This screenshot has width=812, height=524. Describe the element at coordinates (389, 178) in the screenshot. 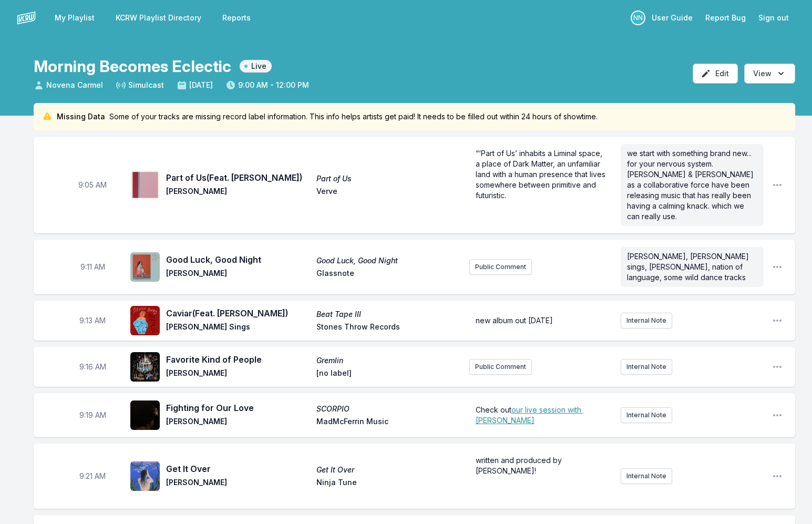

I see `span: Part of Us` at that location.